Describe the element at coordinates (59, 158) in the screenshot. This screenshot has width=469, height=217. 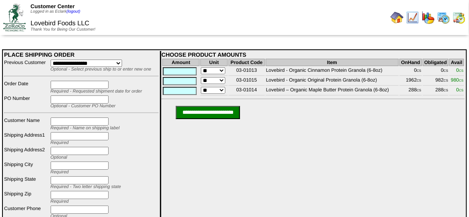
I see `span: Optional` at that location.